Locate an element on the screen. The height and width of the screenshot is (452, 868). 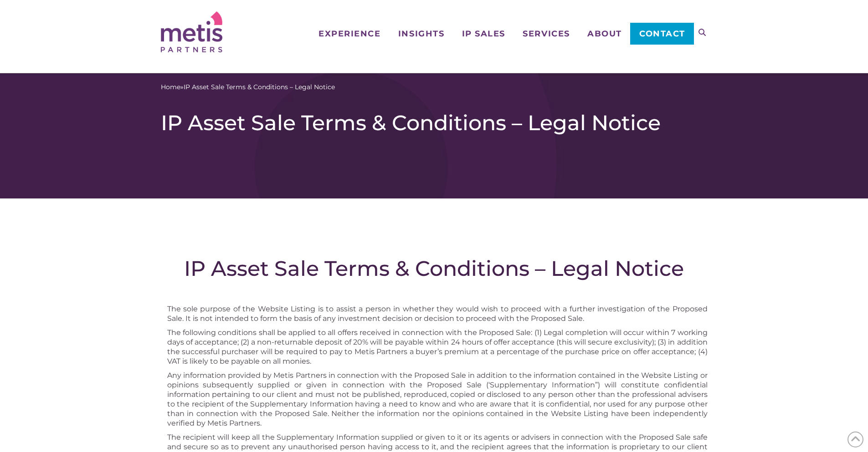
span: About is located at coordinates (604, 34).